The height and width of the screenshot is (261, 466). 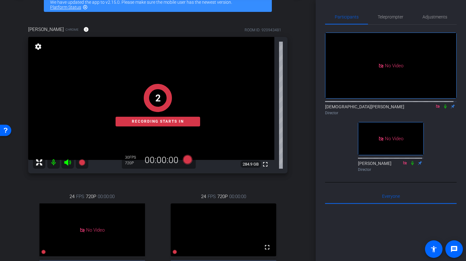 What do you see at coordinates (85, 7) in the screenshot?
I see `mat-icon: highlight_off` at bounding box center [85, 7].